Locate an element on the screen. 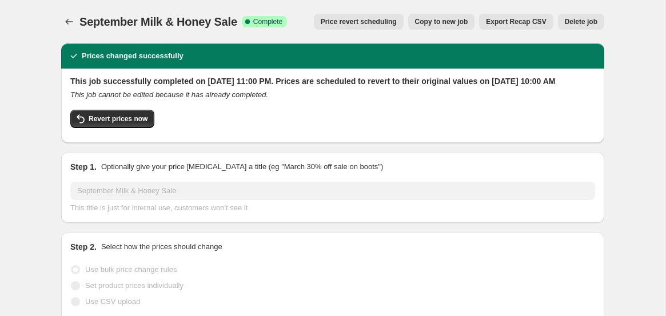 This screenshot has height=316, width=666. span: Price revert scheduling is located at coordinates (358, 22).